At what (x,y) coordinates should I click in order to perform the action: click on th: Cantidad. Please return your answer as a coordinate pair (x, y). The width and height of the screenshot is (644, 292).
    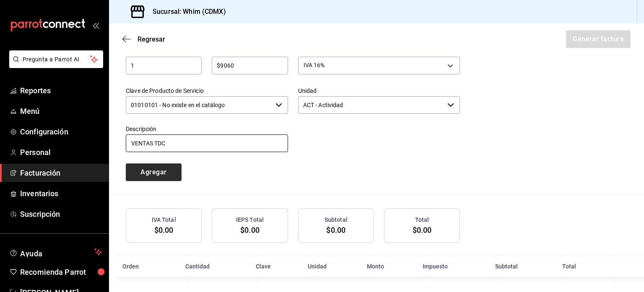
    Looking at the image, I should click on (215, 266).